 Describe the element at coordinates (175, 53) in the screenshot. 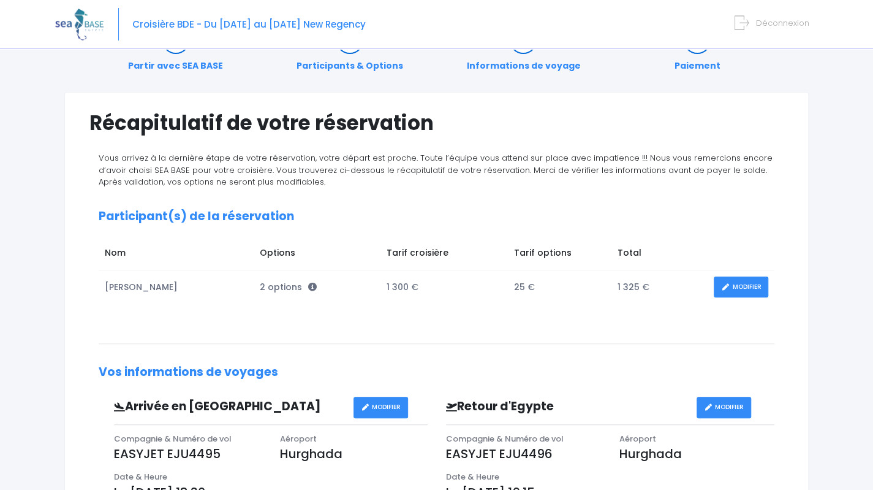

I see `a: Partir avec SEA BASE` at that location.